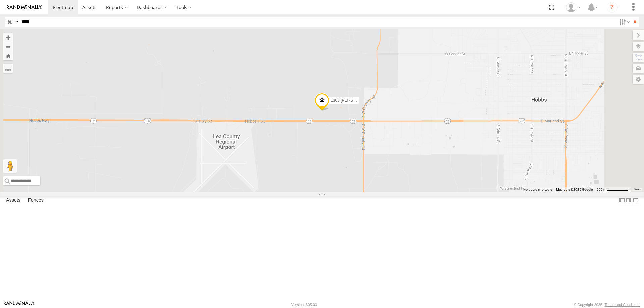  Describe the element at coordinates (10, 166) in the screenshot. I see `button: Drag Pegman onto the map to open Street View` at that location.